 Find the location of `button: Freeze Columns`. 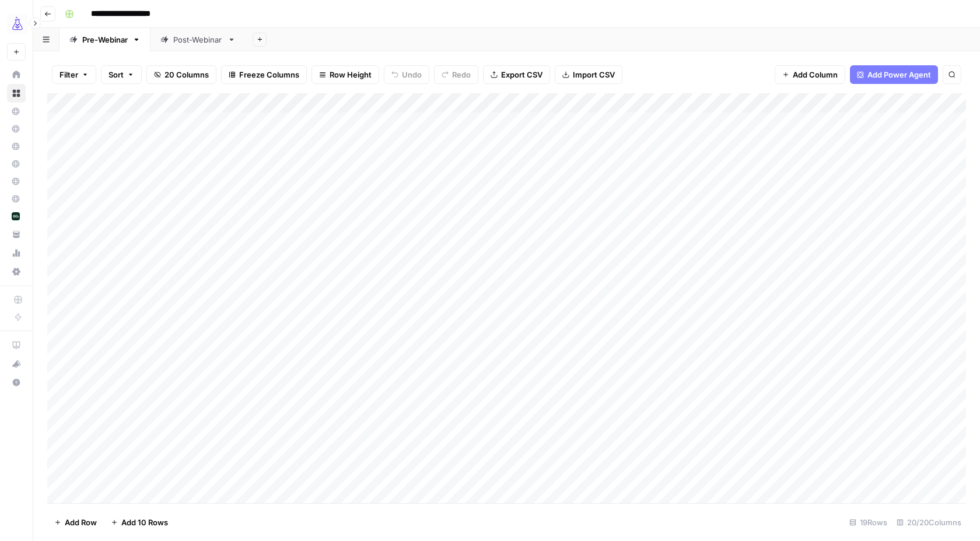

button: Freeze Columns is located at coordinates (264, 75).